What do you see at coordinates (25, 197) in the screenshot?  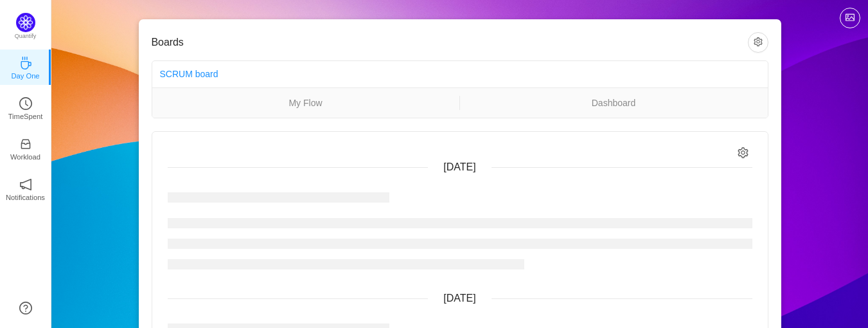 I see `p: Notifications` at bounding box center [25, 197].